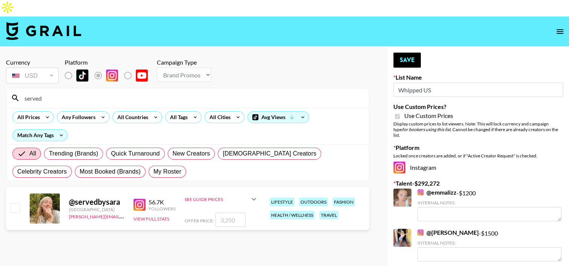  Describe the element at coordinates (218, 117) in the screenshot. I see `div: All Cities` at that location.